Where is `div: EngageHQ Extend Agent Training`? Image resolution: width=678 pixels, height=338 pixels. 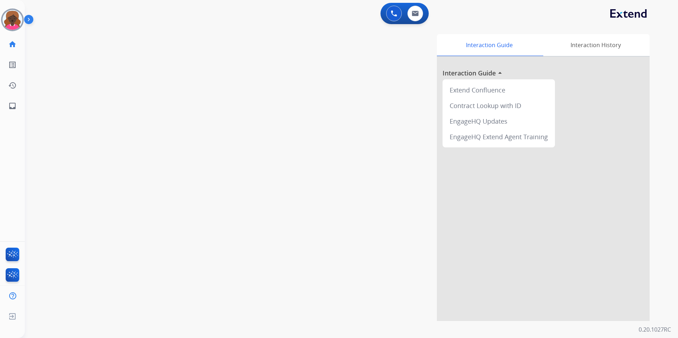 div: EngageHQ Extend Agent Training is located at coordinates (499, 137).